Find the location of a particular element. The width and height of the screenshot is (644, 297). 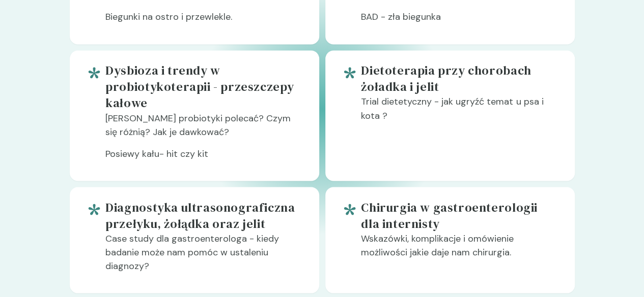

h5: Dietoterapia przy chorobach żoładka i jelit is located at coordinates (459, 79).